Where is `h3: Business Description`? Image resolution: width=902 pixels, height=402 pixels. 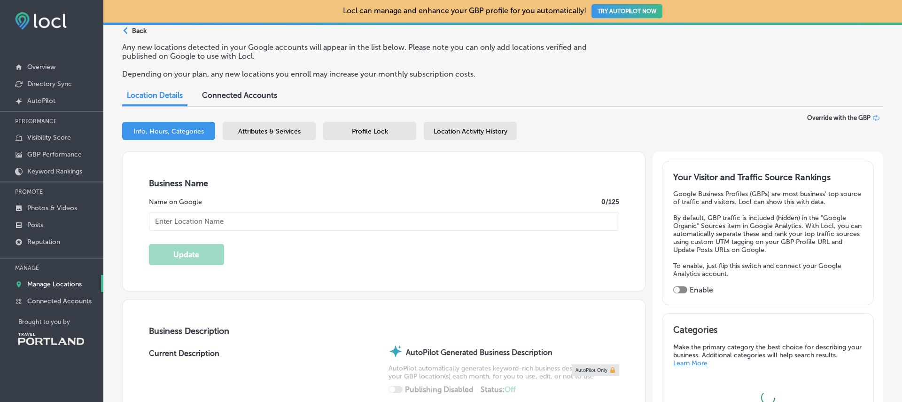 h3: Business Description is located at coordinates (384, 331).